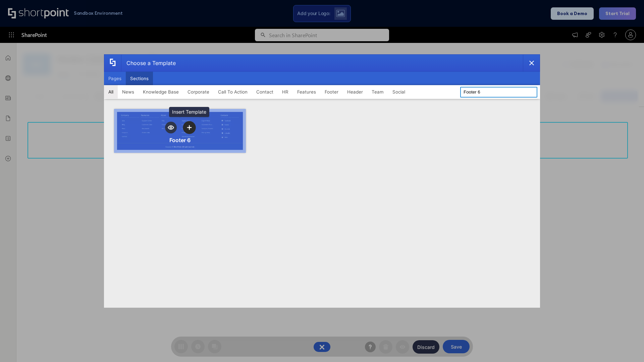  I want to click on button: Sections, so click(139, 78).